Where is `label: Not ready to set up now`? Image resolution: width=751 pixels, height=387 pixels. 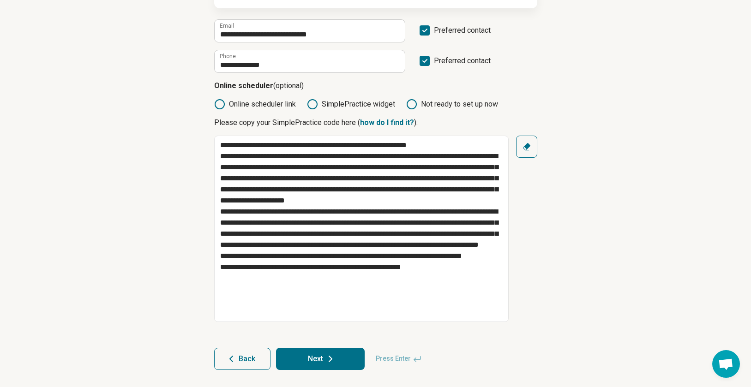
label: Not ready to set up now is located at coordinates (452, 104).